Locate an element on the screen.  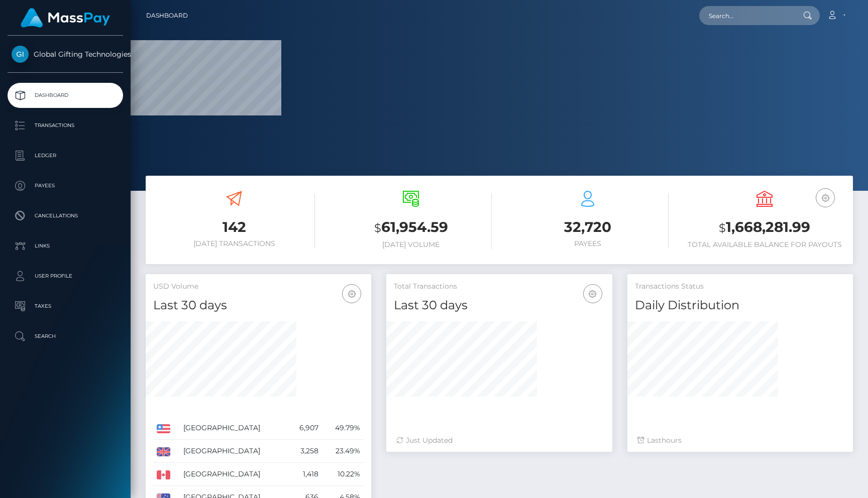
p: Search is located at coordinates (65, 337).